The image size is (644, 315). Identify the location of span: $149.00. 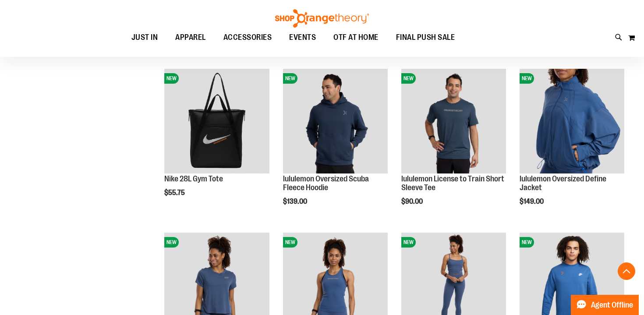
(533, 202).